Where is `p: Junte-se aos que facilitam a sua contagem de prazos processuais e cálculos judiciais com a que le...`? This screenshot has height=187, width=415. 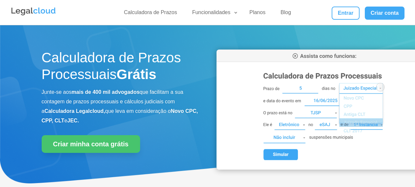
p: Junte-se aos que facilitam a sua contagem de prazos processuais e cálculos judiciais com a que le... is located at coordinates (120, 106).